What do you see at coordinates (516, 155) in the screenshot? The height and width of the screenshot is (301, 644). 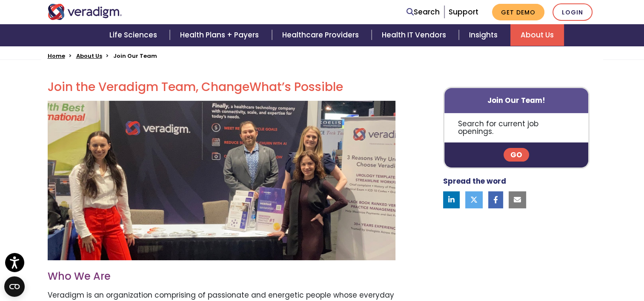 I see `a: Go` at bounding box center [516, 155].